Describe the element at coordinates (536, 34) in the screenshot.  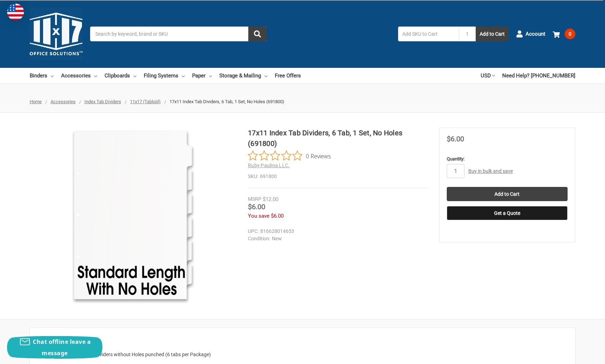
I see `span: Account` at that location.